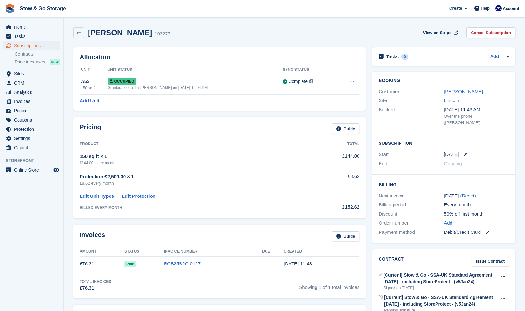  What do you see at coordinates (195, 70) in the screenshot?
I see `th: Unit Status` at bounding box center [195, 70].